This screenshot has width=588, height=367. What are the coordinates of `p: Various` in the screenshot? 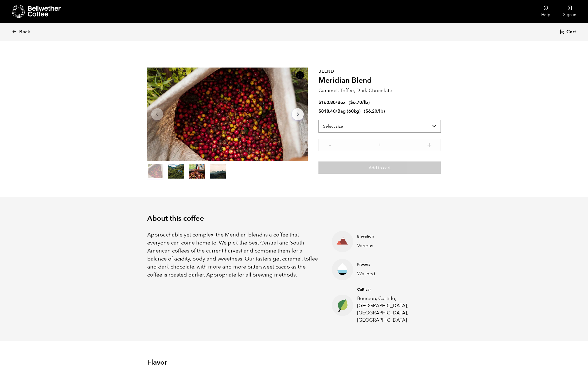 It's located at (395, 245).